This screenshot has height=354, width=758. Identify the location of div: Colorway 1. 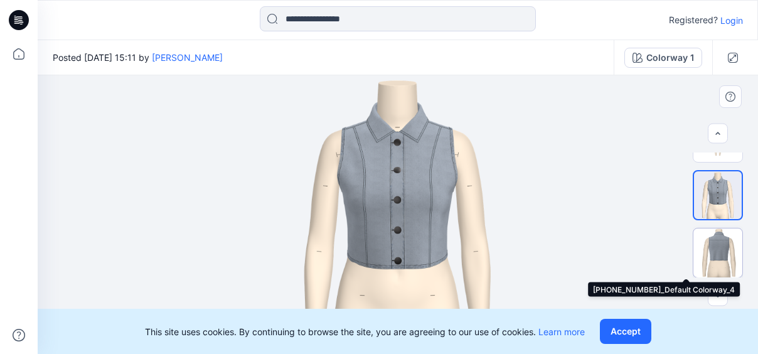
(670, 58).